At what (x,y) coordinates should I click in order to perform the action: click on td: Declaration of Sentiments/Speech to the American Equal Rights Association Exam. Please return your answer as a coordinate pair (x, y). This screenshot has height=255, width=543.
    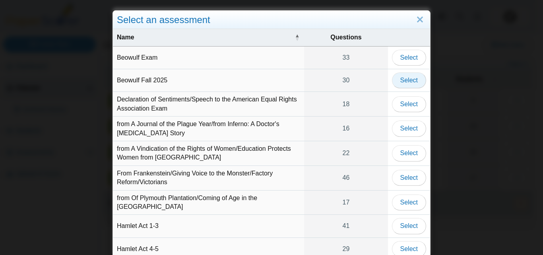
    Looking at the image, I should click on (208, 104).